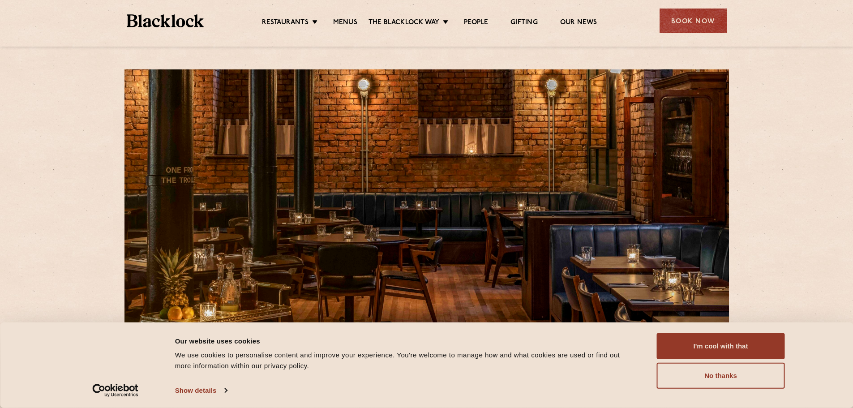 Image resolution: width=853 pixels, height=408 pixels. I want to click on a: Menus, so click(345, 23).